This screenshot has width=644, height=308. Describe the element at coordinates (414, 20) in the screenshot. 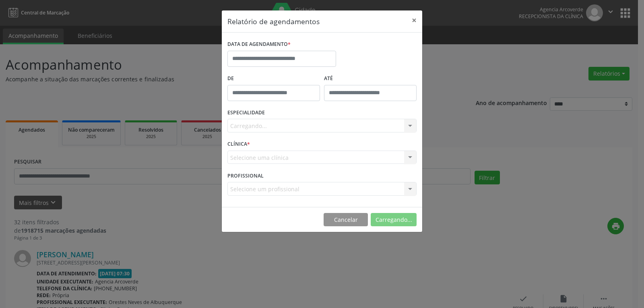

I see `button: Close` at that location.